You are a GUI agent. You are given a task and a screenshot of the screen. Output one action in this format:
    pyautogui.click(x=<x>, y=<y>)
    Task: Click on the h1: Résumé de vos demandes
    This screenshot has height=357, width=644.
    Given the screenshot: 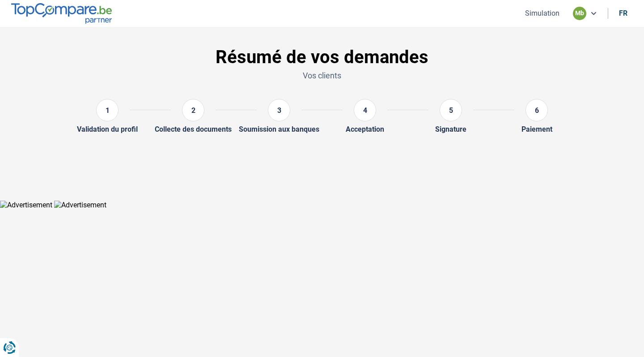 What is the action you would take?
    pyautogui.click(x=322, y=57)
    